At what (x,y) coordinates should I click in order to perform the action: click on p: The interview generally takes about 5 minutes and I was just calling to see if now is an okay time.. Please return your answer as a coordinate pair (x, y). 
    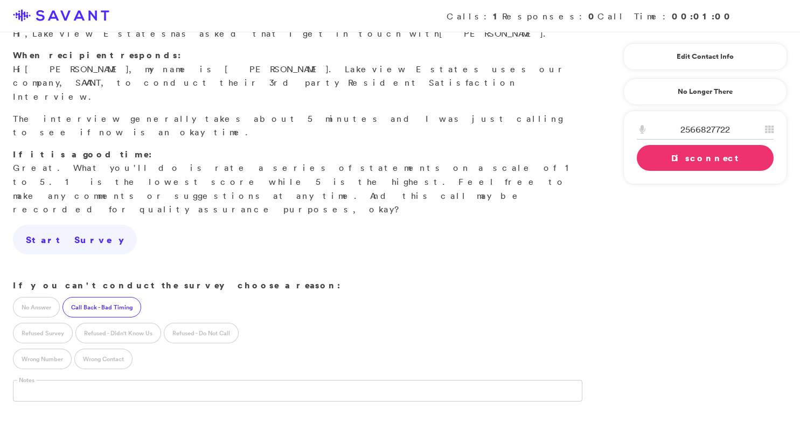
    Looking at the image, I should click on (297, 126).